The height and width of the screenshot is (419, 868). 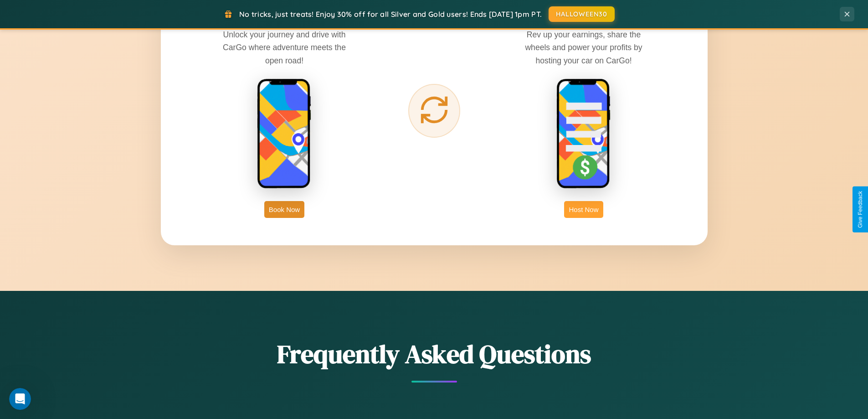 What do you see at coordinates (584, 47) in the screenshot?
I see `p: Rev up your earnings, share the wheels and power your profits by hosting your car on CarGo!` at bounding box center [584, 47].